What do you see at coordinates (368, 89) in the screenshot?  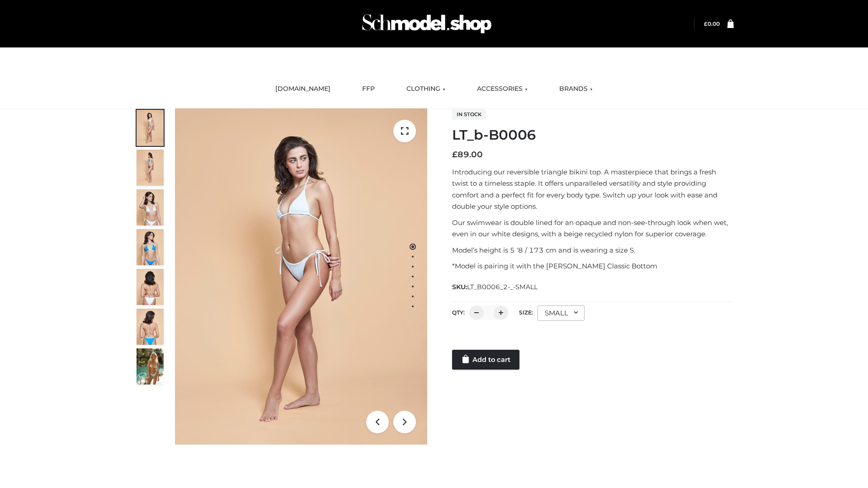 I see `a: FFP` at bounding box center [368, 89].